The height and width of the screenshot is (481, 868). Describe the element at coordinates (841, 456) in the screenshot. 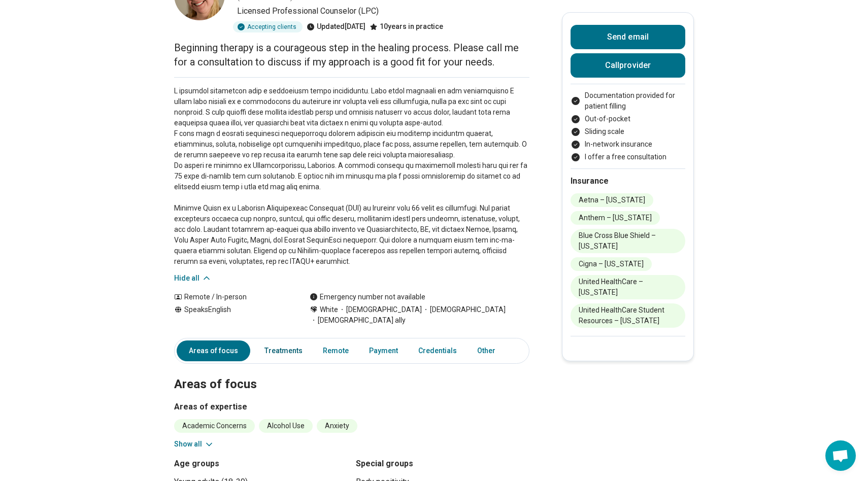

I see `div: Open chat` at that location.